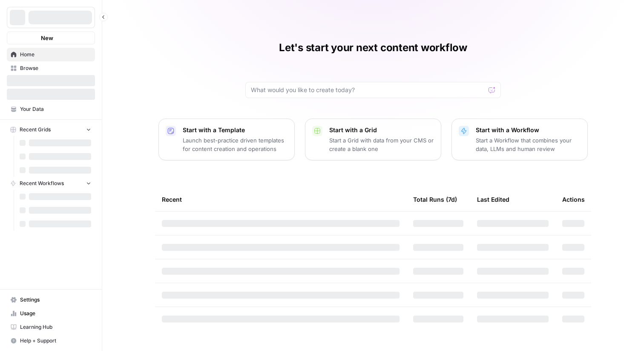 Image resolution: width=644 pixels, height=351 pixels. What do you see at coordinates (55, 300) in the screenshot?
I see `span: Settings` at bounding box center [55, 300].